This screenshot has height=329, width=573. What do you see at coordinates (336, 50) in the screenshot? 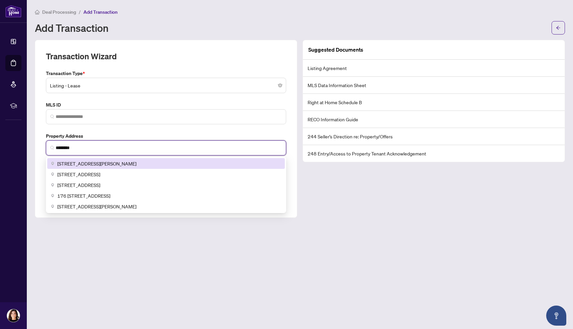
I see `article: Suggested Documents` at bounding box center [336, 50].